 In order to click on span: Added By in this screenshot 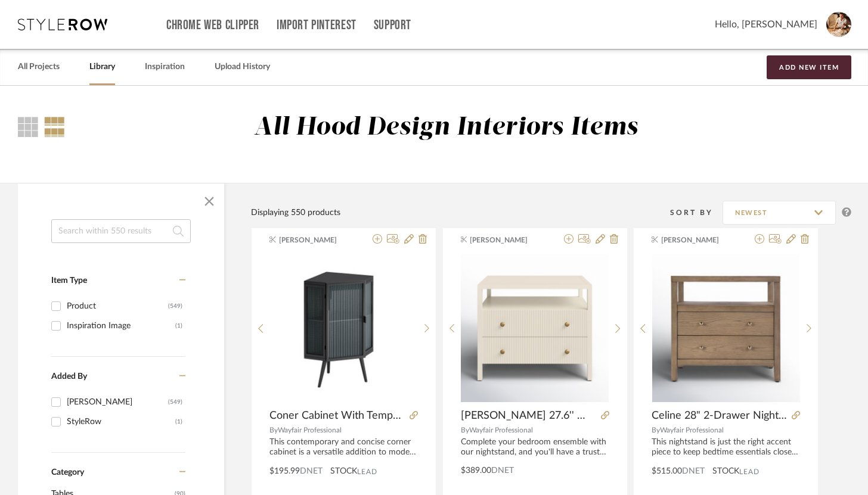, I will do `click(69, 376)`.